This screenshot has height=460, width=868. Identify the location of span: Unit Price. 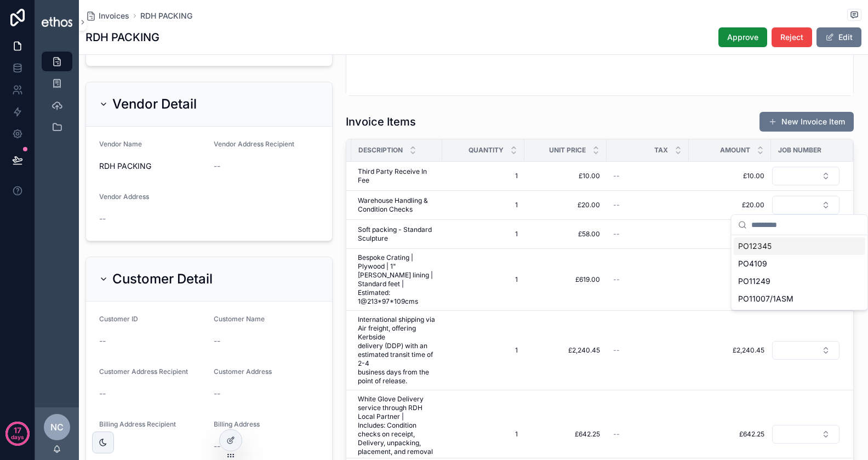
(567, 150).